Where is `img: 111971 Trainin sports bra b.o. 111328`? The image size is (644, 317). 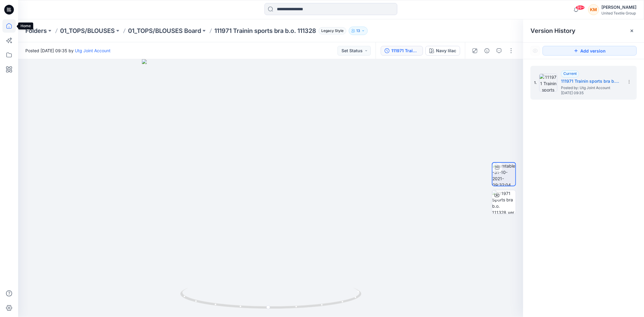 img: 111971 Trainin sports bra b.o. 111328 is located at coordinates (548, 83).